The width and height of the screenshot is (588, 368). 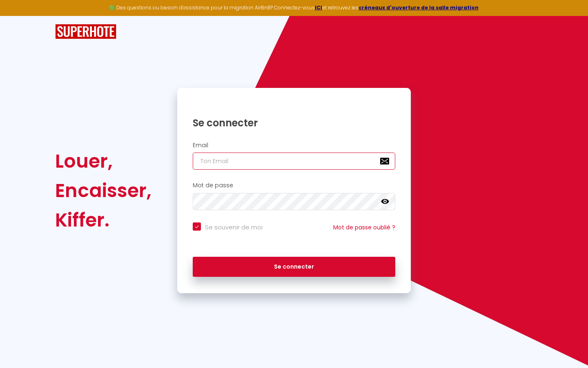 What do you see at coordinates (294, 123) in the screenshot?
I see `h1: Se connecter` at bounding box center [294, 123].